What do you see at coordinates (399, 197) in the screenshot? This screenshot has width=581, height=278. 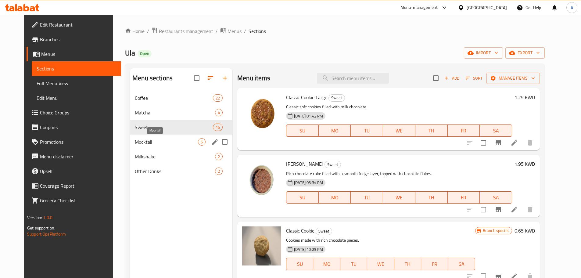 I see `button: WE` at bounding box center [399, 197].